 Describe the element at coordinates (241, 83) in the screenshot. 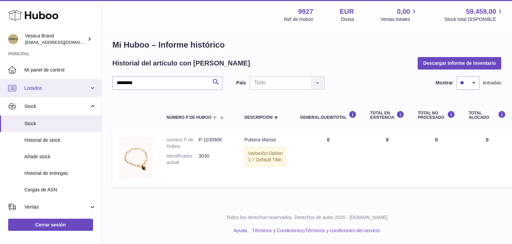

I see `label: País` at that location.